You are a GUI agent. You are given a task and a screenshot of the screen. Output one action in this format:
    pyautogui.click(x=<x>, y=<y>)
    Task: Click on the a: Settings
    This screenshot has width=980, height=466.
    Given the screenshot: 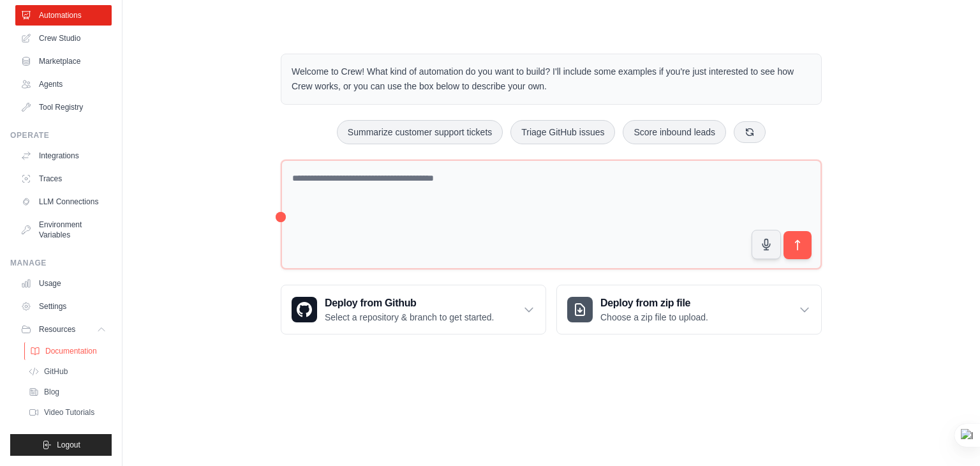 What is the action you would take?
    pyautogui.click(x=63, y=306)
    